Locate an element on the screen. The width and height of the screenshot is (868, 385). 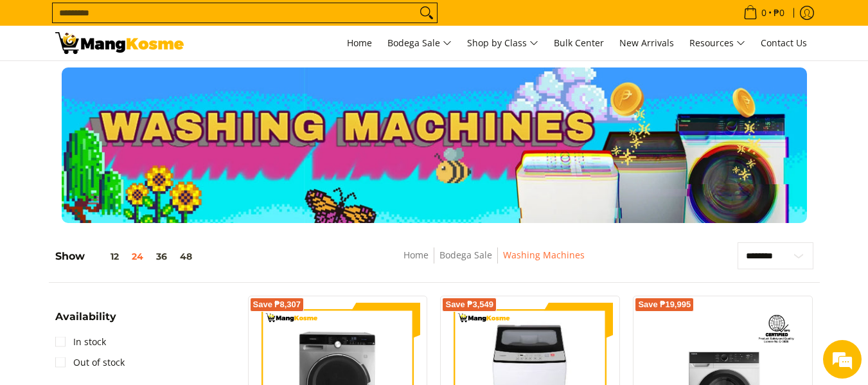
h5: Show is located at coordinates (126, 256).